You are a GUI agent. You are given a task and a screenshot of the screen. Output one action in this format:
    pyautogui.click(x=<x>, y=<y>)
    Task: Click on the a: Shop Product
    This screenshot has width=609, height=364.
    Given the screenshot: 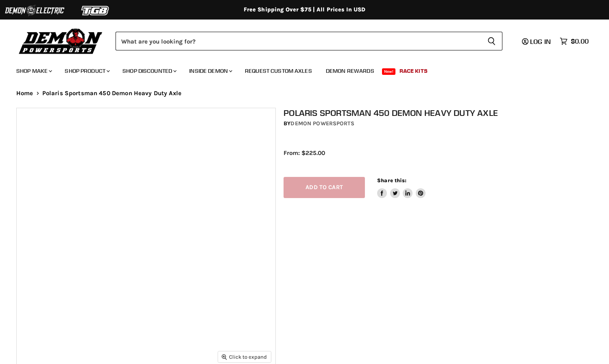 What is the action you would take?
    pyautogui.click(x=87, y=71)
    